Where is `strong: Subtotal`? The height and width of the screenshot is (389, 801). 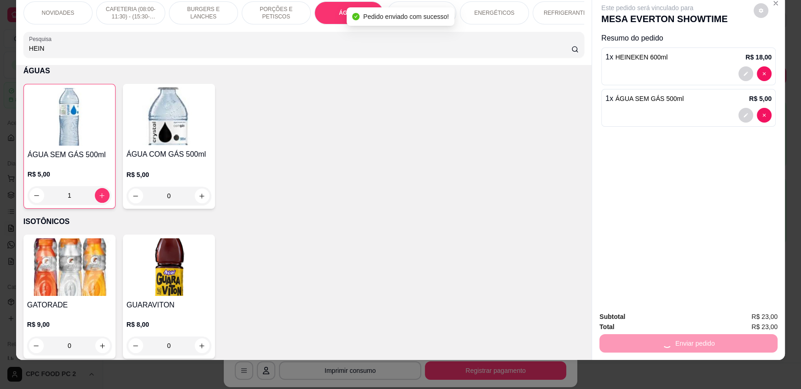 strong: Subtotal is located at coordinates (612, 316).